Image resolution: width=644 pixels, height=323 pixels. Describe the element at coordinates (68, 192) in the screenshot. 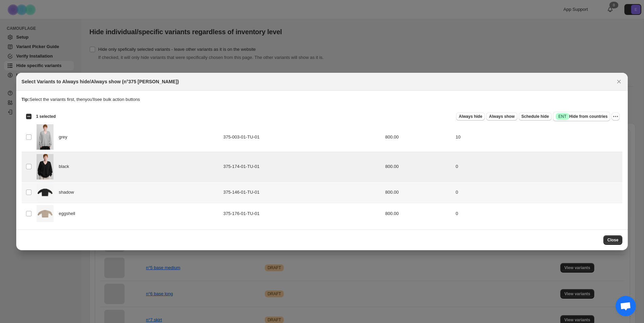

I see `span: shadow` at that location.